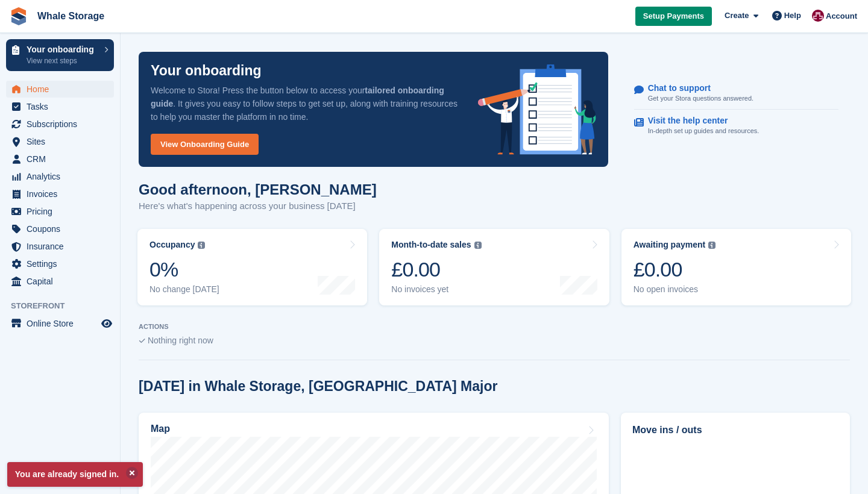 Image resolution: width=868 pixels, height=494 pixels. I want to click on p: Welcome to Stora! Press the button below to access your . It gives you easy to follow steps to ge..., so click(304, 104).